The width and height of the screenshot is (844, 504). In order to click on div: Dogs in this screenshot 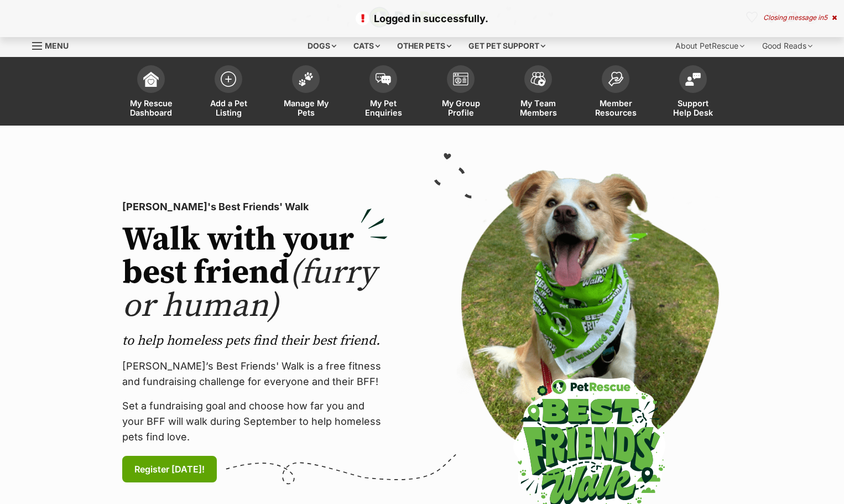, I will do `click(322, 46)`.